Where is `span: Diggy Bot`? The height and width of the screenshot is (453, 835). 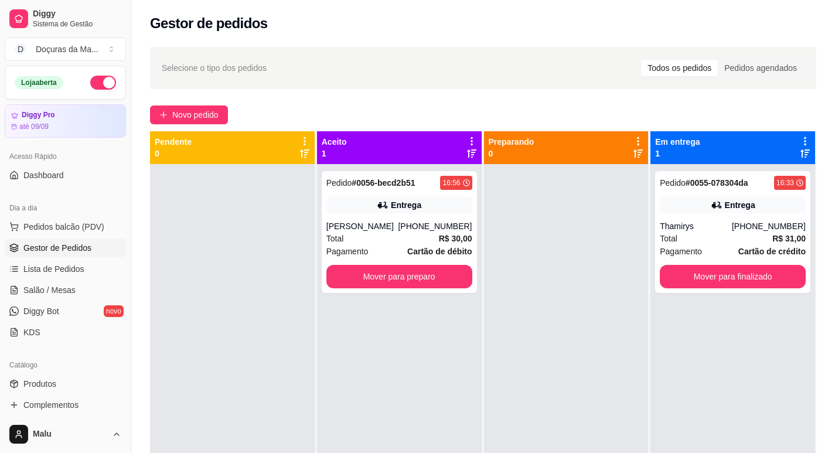
span: Diggy Bot is located at coordinates (41, 311).